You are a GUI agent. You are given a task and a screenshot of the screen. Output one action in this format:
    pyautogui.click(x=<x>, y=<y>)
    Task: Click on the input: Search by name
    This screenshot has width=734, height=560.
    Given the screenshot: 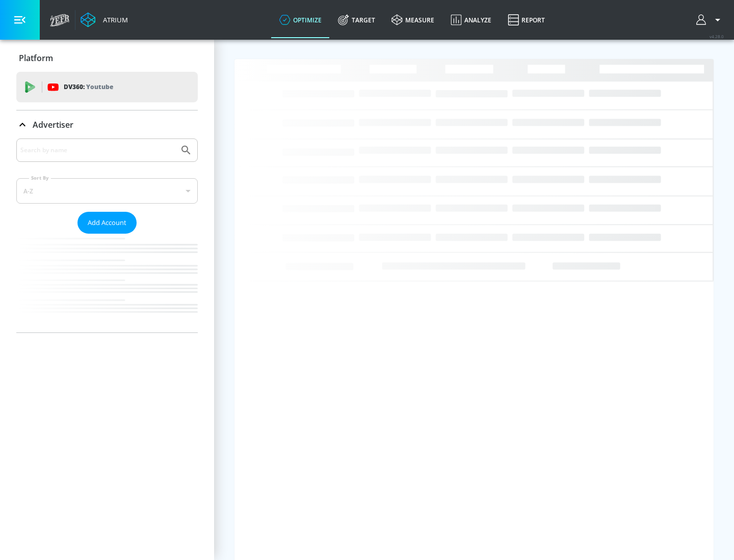 What is the action you would take?
    pyautogui.click(x=97, y=150)
    